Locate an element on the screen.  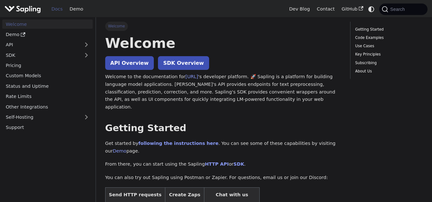
h2: Getting Started is located at coordinates (223, 128).